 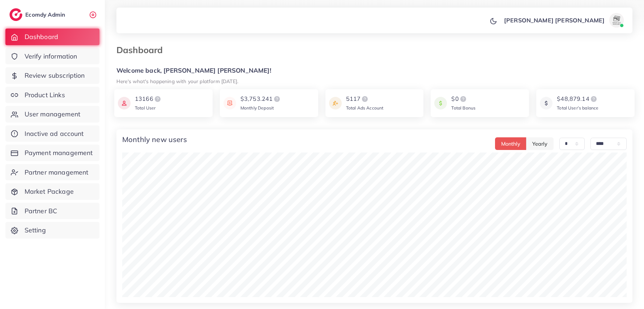 I want to click on a: User management, so click(x=52, y=114).